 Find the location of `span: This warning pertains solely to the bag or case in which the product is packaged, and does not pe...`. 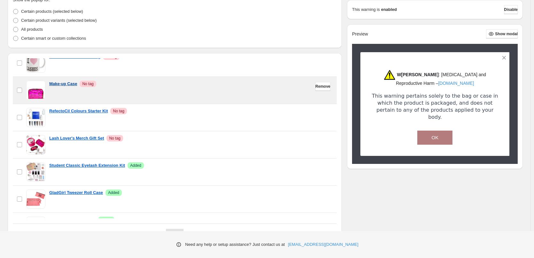

span: This warning pertains solely to the bag or case in which the product is packaged, and does not pe... is located at coordinates (436, 106).